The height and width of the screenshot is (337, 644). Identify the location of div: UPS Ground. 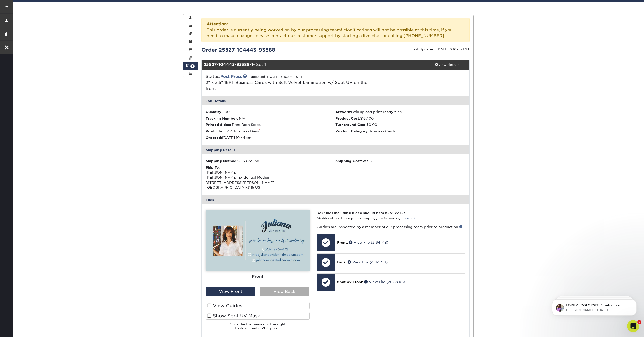
(270, 161).